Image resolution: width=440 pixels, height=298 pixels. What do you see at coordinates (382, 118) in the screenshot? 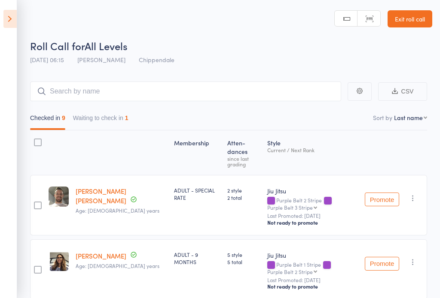
I see `label: Sort by` at bounding box center [382, 118].